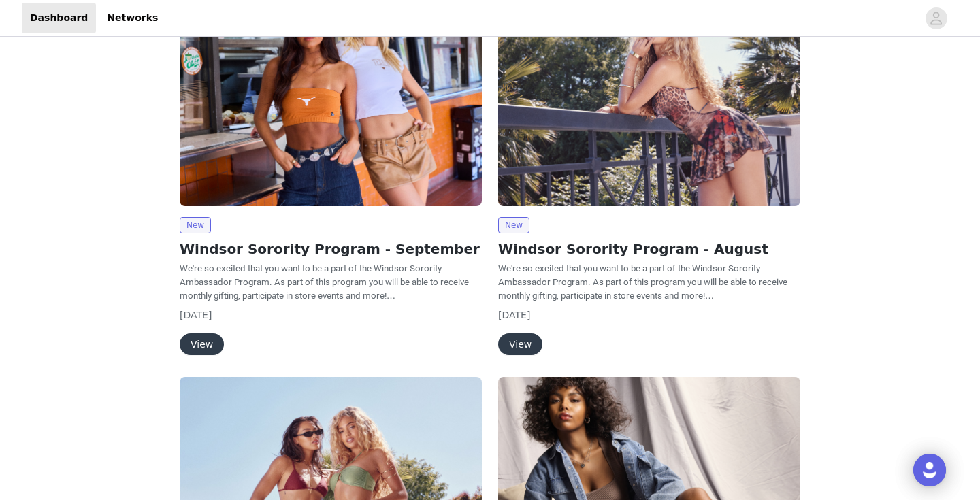 Image resolution: width=980 pixels, height=500 pixels. What do you see at coordinates (331, 249) in the screenshot?
I see `h2: Windsor Sorority Program - September` at bounding box center [331, 249].